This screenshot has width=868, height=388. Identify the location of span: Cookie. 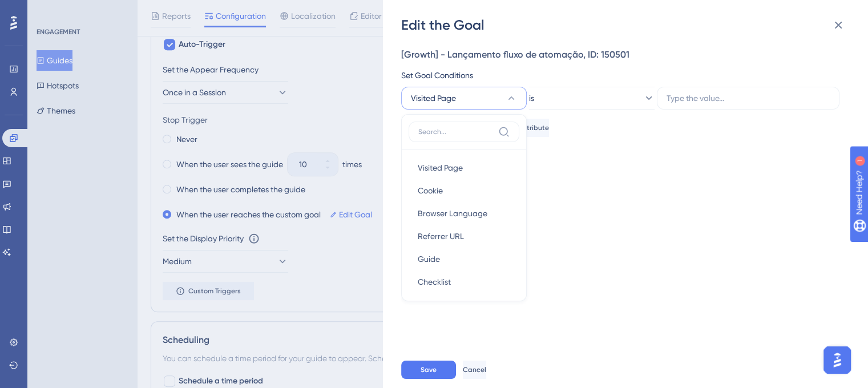
(431, 191).